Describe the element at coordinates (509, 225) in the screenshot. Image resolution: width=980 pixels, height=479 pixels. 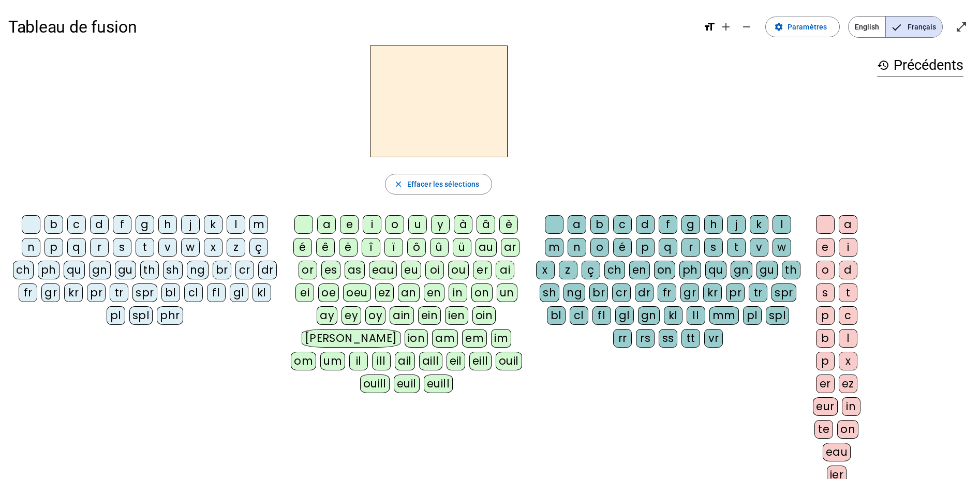
I see `div: è` at that location.